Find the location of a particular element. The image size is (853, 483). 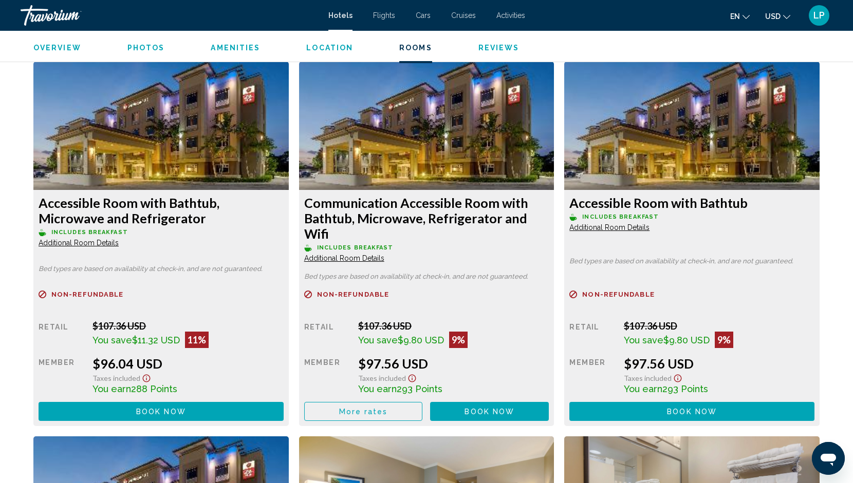

span: LP is located at coordinates (819, 15).